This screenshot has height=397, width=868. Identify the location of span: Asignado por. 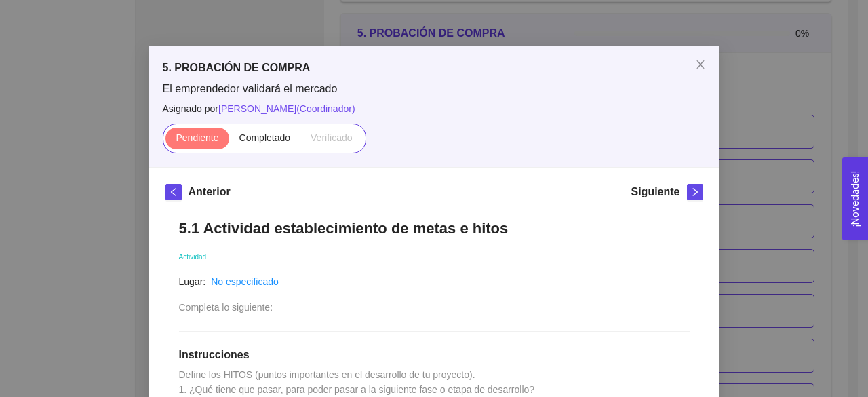
(434, 109).